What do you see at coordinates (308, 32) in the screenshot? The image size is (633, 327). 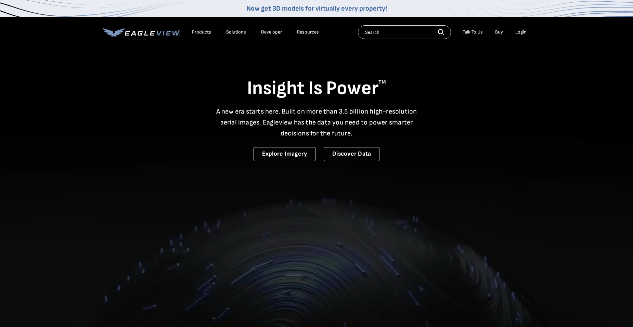 I see `div: Resources` at bounding box center [308, 32].